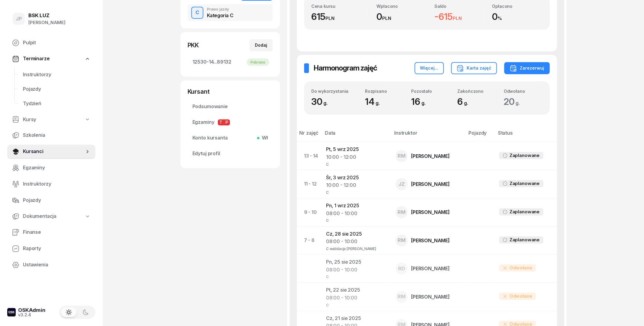 This screenshot has width=644, height=326. I want to click on a: Ustawienia, so click(51, 265).